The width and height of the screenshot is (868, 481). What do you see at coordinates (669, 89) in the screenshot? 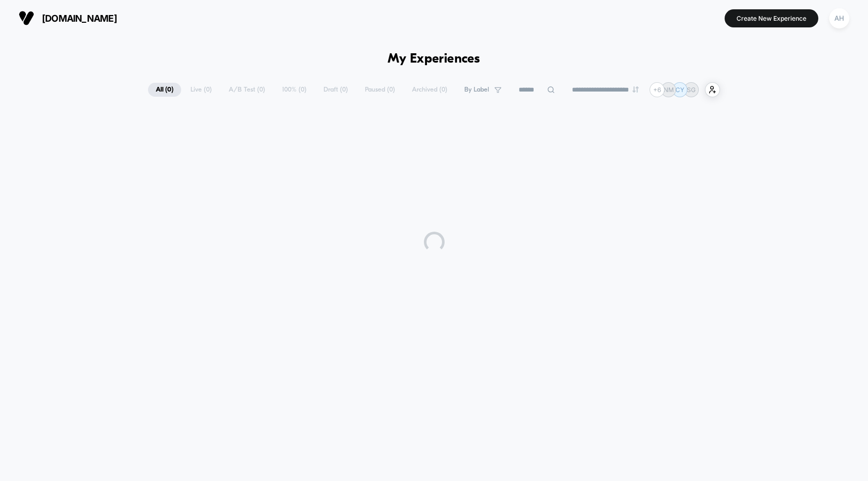
I see `p: NM` at bounding box center [669, 89].